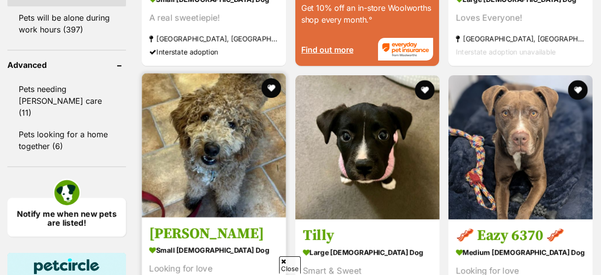  I want to click on a: Notify me when new pets are listed!, so click(66, 217).